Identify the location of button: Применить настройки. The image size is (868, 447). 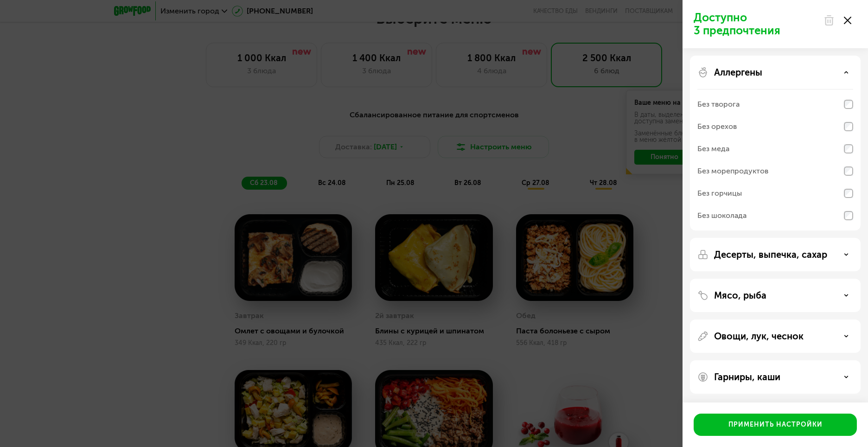
(775, 424).